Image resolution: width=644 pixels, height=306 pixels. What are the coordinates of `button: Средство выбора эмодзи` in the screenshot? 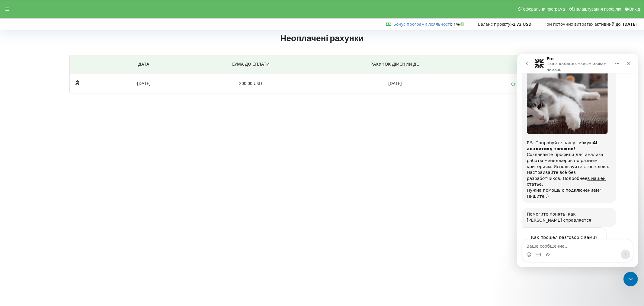 It's located at (12, 200).